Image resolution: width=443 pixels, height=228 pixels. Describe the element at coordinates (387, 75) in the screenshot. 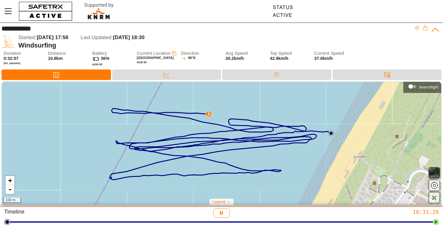

I see `div: Messages` at that location.